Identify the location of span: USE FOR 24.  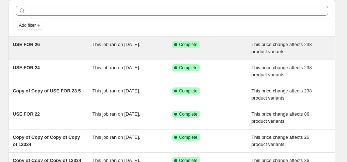
(26, 67).